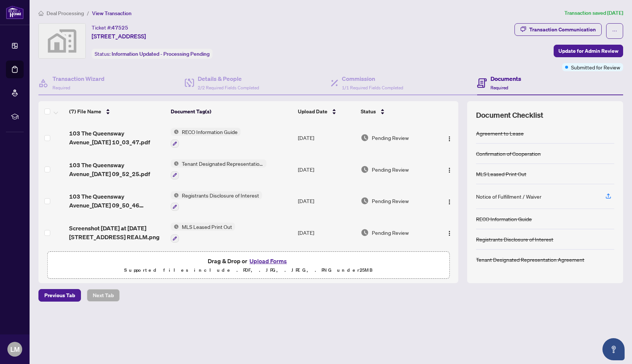 This screenshot has width=632, height=364. What do you see at coordinates (248, 260) in the screenshot?
I see `span: Drag & Drop or` at bounding box center [248, 260].